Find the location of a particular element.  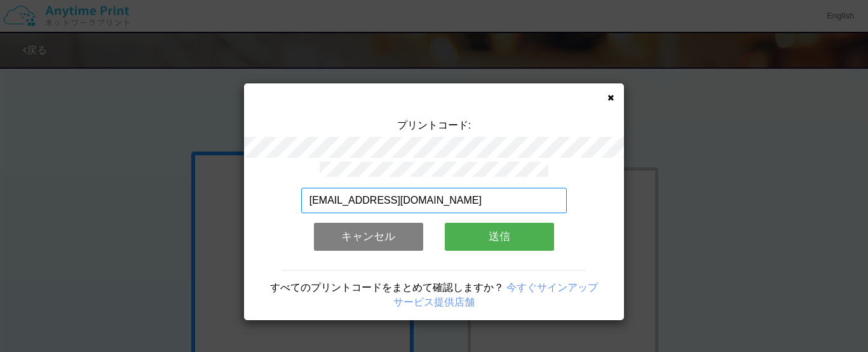

button: キャンセル is located at coordinates (368, 237).